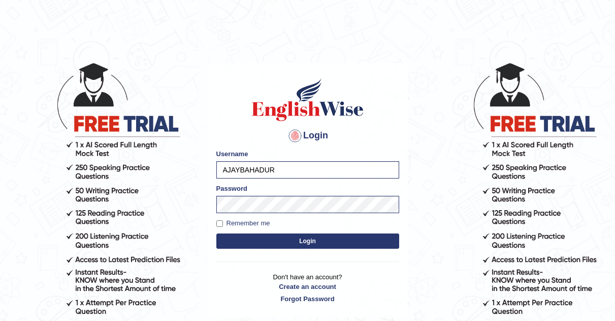  What do you see at coordinates (243, 223) in the screenshot?
I see `label: Remember me` at bounding box center [243, 223].